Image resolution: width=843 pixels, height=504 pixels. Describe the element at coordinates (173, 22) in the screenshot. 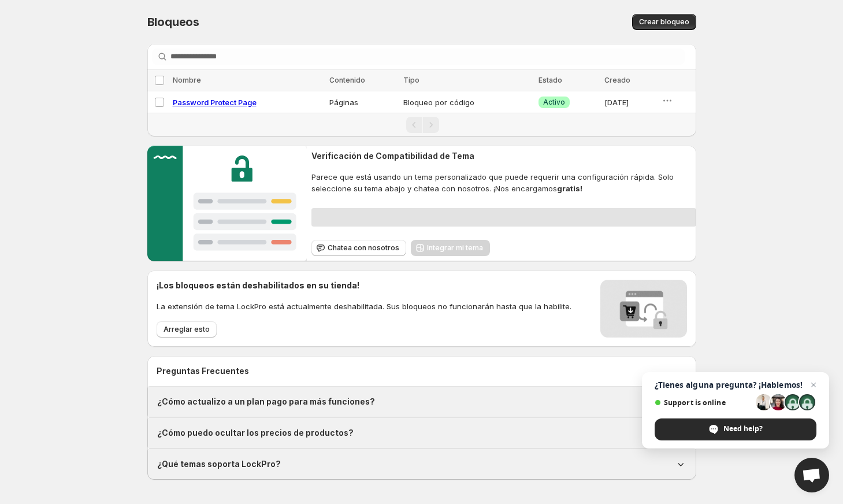

I see `span: Bloqueos` at that location.